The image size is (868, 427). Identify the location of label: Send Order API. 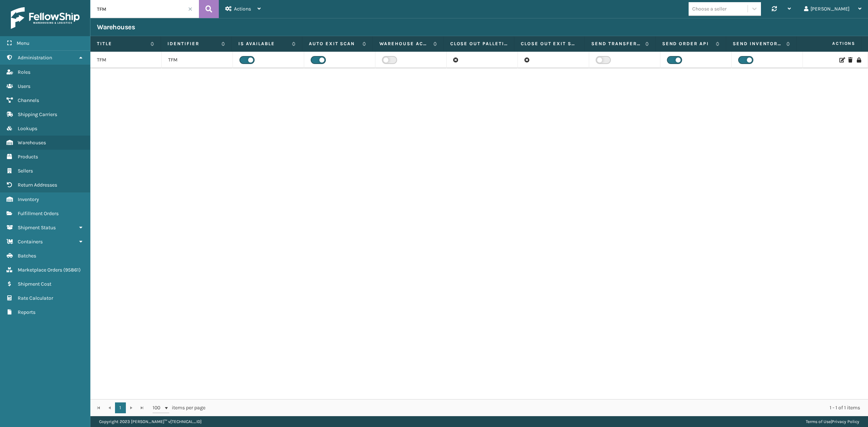
(688, 44).